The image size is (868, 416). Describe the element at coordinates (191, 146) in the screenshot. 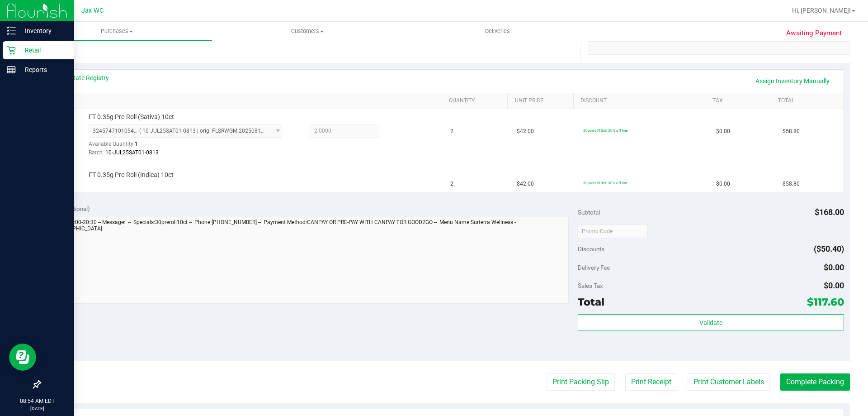

I see `div: Available Quantity:` at that location.